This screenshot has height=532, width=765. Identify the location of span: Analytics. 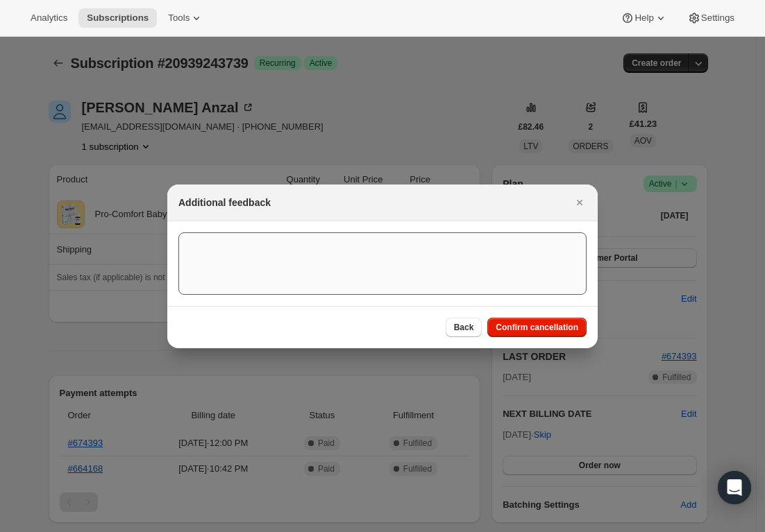
(49, 18).